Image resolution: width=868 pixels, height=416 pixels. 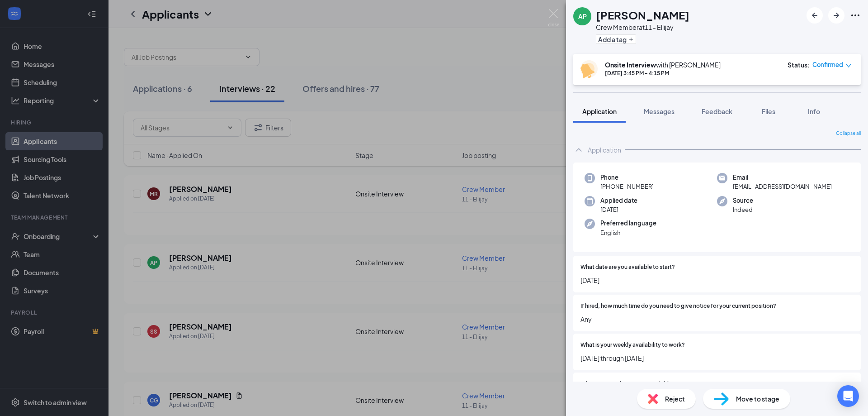 I want to click on button: ArrowRight, so click(x=836, y=15).